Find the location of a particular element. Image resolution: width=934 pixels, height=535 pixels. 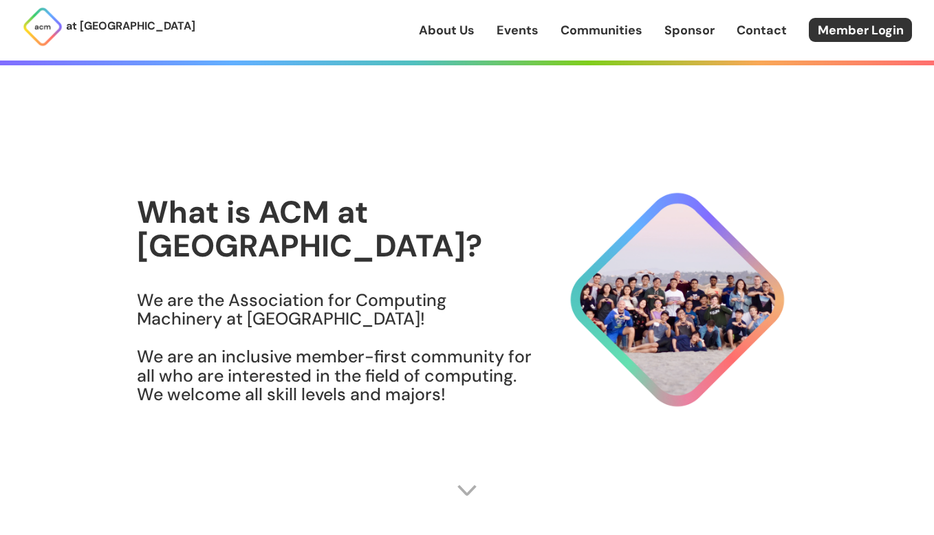

a: Contact is located at coordinates (761, 30).